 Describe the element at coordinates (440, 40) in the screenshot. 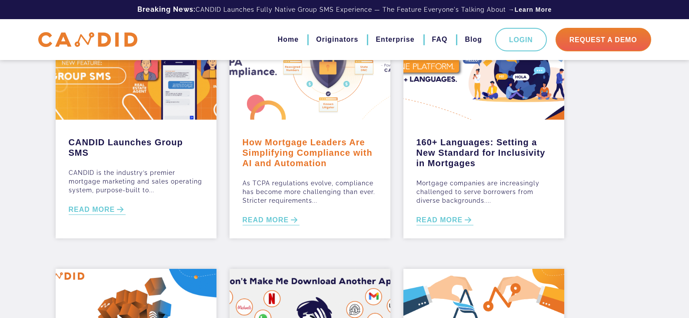

I see `a: FAQ` at that location.